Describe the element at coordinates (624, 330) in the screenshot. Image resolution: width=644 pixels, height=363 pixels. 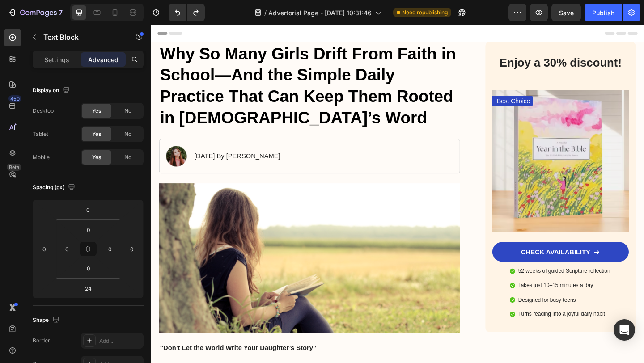
I see `div: Open Intercom Messenger` at that location.